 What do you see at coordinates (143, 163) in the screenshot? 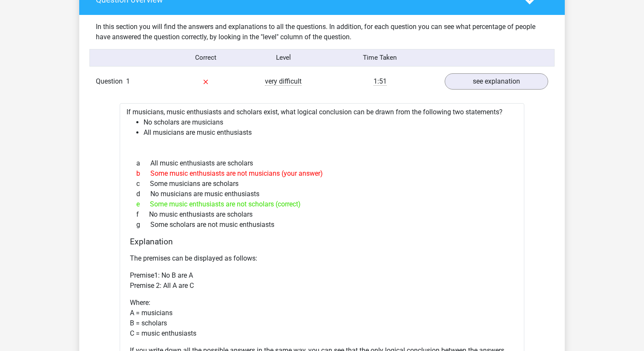
I see `span: a` at bounding box center [143, 163].